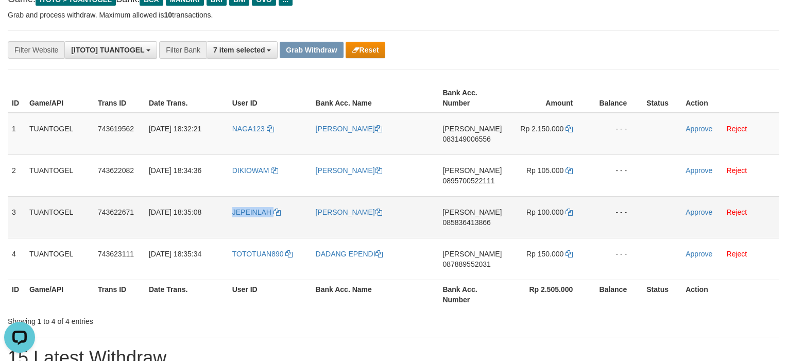  I want to click on span: 743623111, so click(116, 254).